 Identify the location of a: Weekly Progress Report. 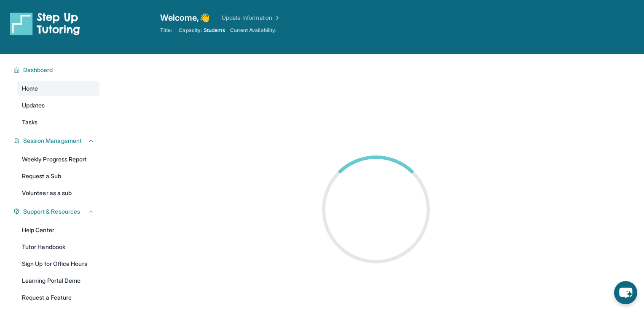
(58, 159).